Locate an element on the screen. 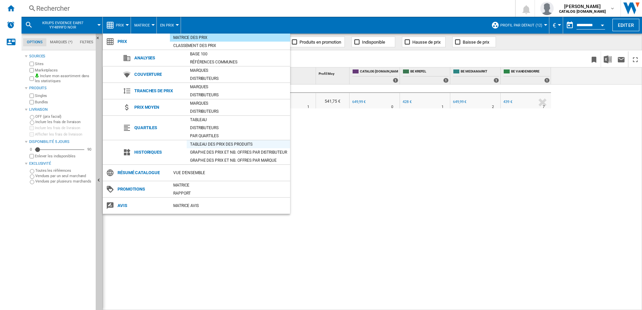 The height and width of the screenshot is (310, 642). div: Matrice is located at coordinates (230, 185).